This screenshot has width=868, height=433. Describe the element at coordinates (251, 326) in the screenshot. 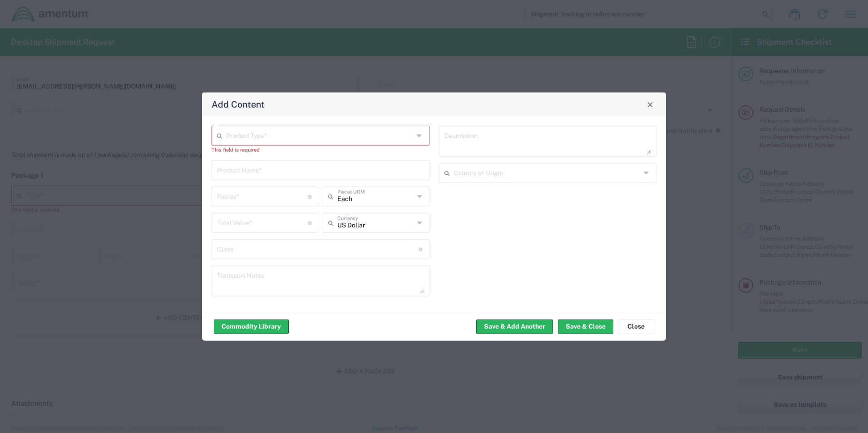

I see `button: Commodity Library` at that location.